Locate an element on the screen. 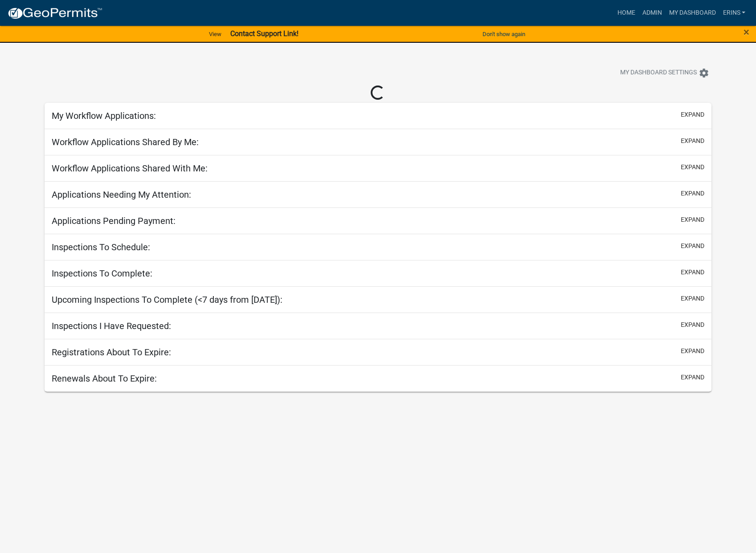 This screenshot has height=553, width=756. a: Home is located at coordinates (626, 13).